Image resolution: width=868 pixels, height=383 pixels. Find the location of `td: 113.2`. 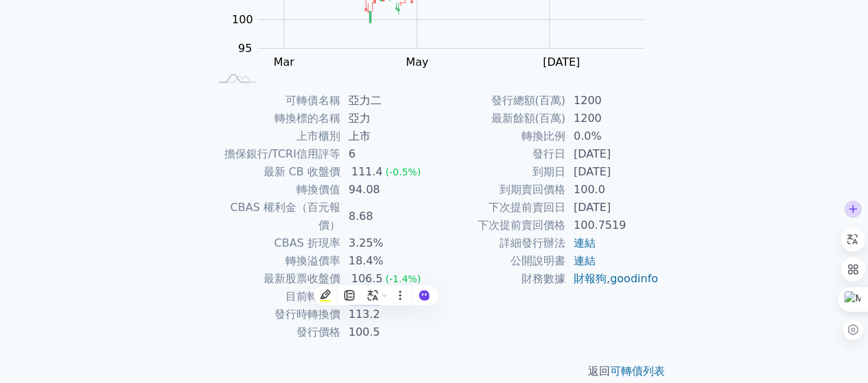

td: 113.2 is located at coordinates (387, 314).